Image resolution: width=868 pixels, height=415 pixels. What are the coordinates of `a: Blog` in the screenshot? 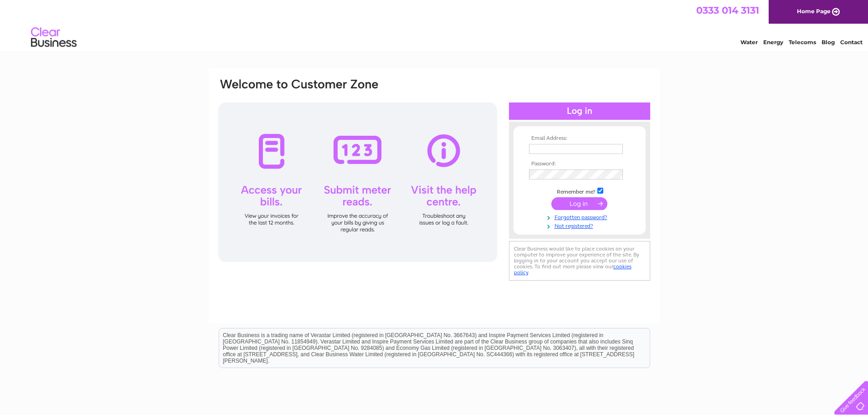 It's located at (828, 42).